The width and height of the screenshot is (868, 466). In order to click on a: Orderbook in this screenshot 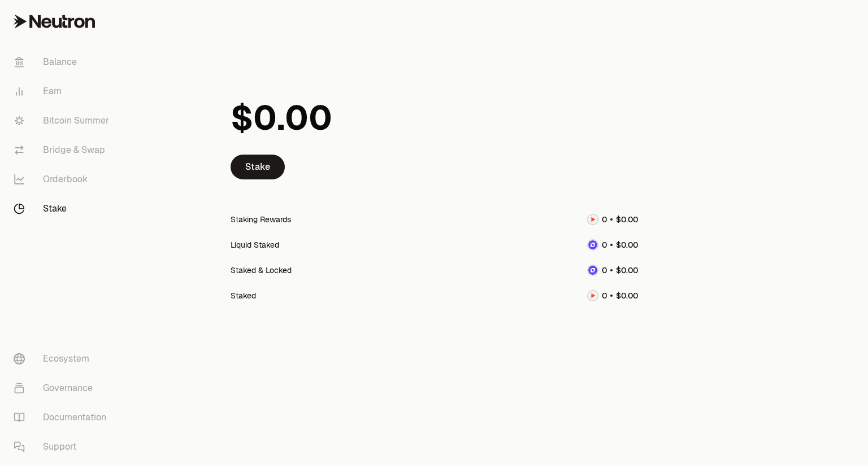, I will do `click(63, 179)`.